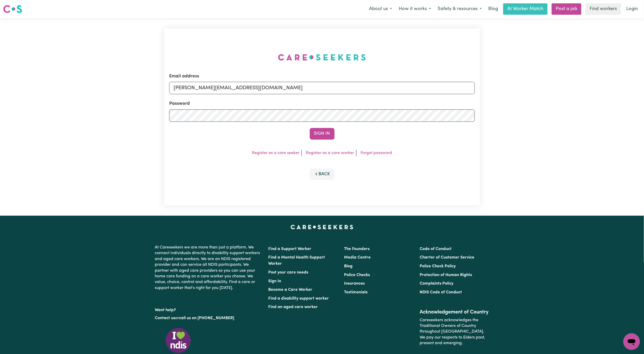 This screenshot has width=644, height=354. Describe the element at coordinates (322, 134) in the screenshot. I see `button: Sign In` at that location.